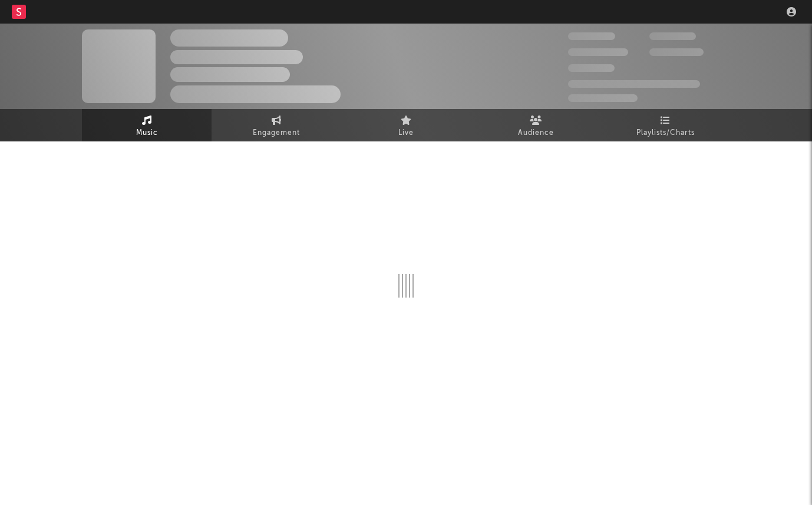 Image resolution: width=812 pixels, height=505 pixels. I want to click on span: Jump Score: 85.0, so click(602, 98).